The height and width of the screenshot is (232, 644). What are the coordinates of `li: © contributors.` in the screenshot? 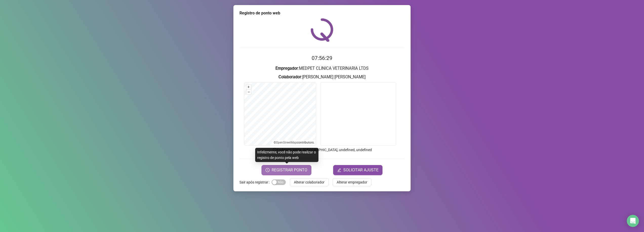 It's located at (294, 143).